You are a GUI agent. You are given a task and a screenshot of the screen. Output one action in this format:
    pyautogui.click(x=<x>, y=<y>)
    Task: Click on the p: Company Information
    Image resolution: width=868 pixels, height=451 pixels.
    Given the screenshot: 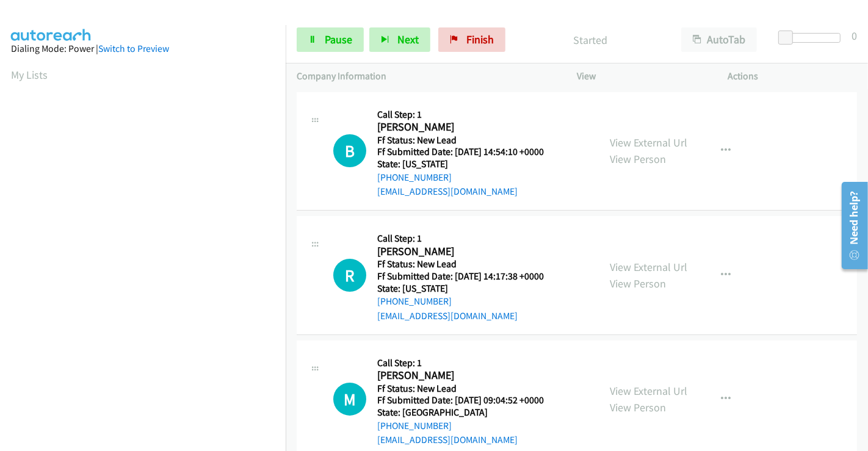 What is the action you would take?
    pyautogui.click(x=426, y=76)
    